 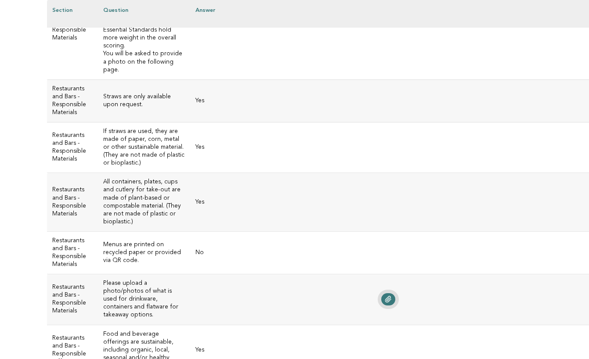 I want to click on h3: Straws are only available upon request., so click(x=144, y=101).